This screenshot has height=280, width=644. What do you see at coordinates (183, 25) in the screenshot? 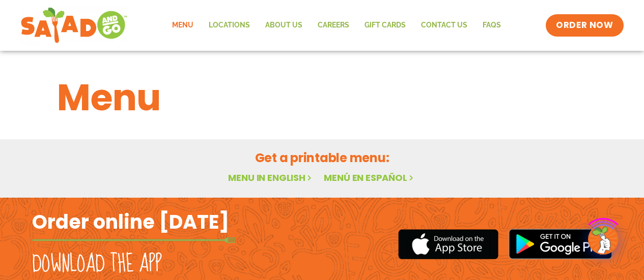
I see `a: Menu` at bounding box center [183, 25].